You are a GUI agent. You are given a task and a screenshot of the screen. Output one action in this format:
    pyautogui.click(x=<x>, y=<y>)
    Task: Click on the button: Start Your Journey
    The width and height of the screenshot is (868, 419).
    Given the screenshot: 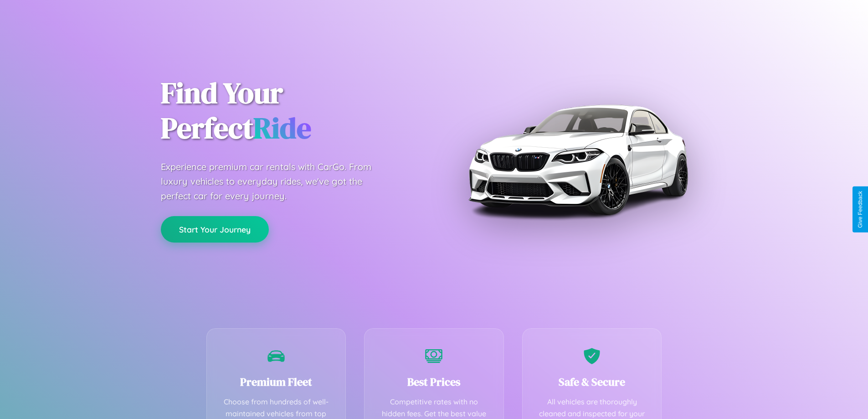 What is the action you would take?
    pyautogui.click(x=215, y=229)
    